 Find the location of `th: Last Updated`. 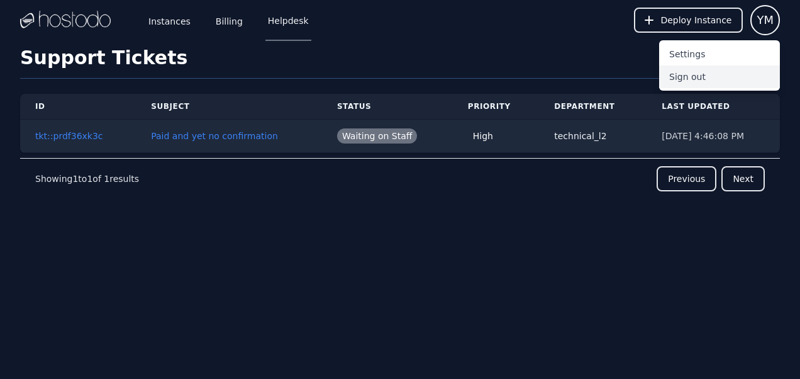

th: Last Updated is located at coordinates (713, 106).